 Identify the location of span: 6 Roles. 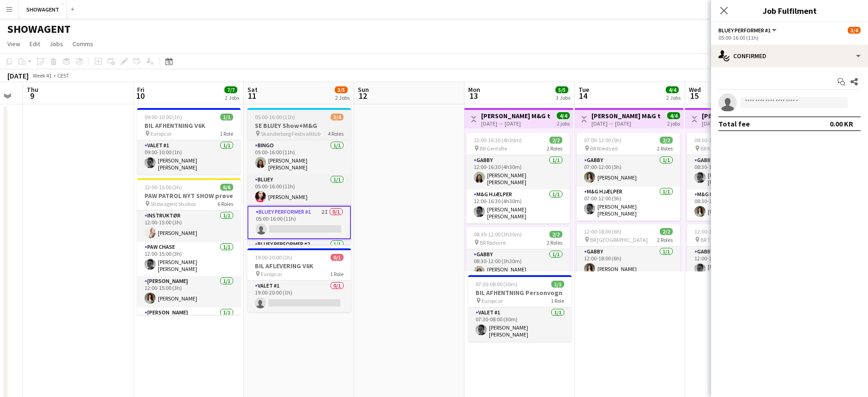
(225, 203).